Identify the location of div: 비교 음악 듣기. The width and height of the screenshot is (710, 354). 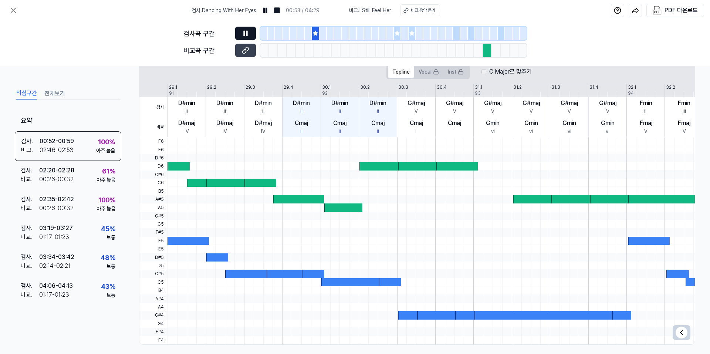
(423, 10).